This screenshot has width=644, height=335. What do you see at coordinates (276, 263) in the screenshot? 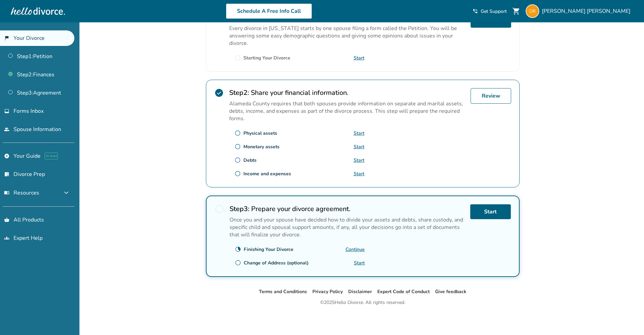
I see `div: Change of Address (optional)` at bounding box center [276, 263].